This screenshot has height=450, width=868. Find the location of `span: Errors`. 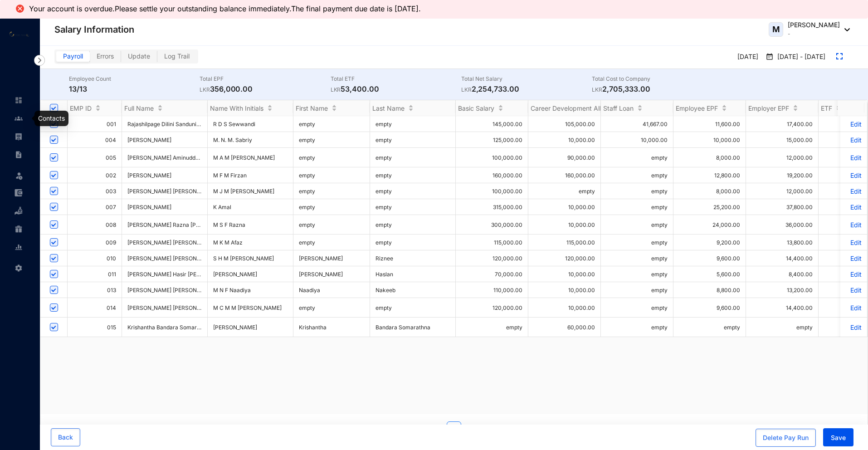

span: Errors is located at coordinates (105, 56).